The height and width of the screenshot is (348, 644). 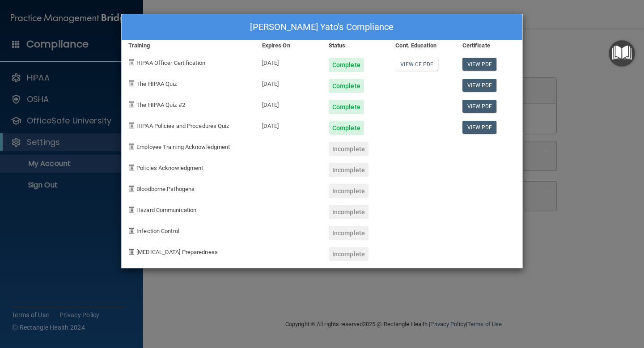 What do you see at coordinates (171, 63) in the screenshot?
I see `span: HIPAA Officer Certification` at bounding box center [171, 63].